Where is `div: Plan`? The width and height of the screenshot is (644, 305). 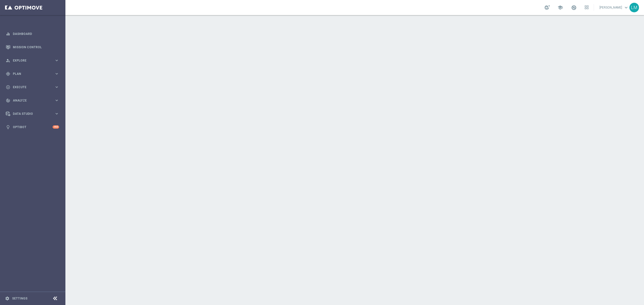 div: Plan is located at coordinates (30, 74).